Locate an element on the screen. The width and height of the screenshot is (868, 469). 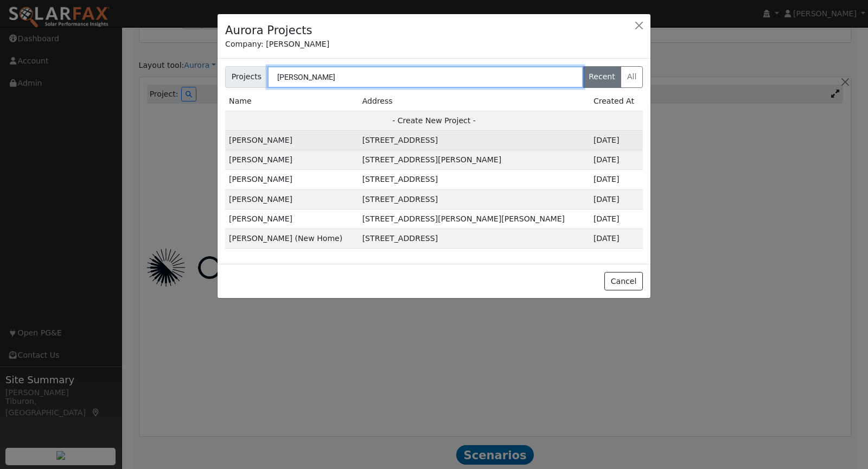
td: 1d is located at coordinates (617, 140).